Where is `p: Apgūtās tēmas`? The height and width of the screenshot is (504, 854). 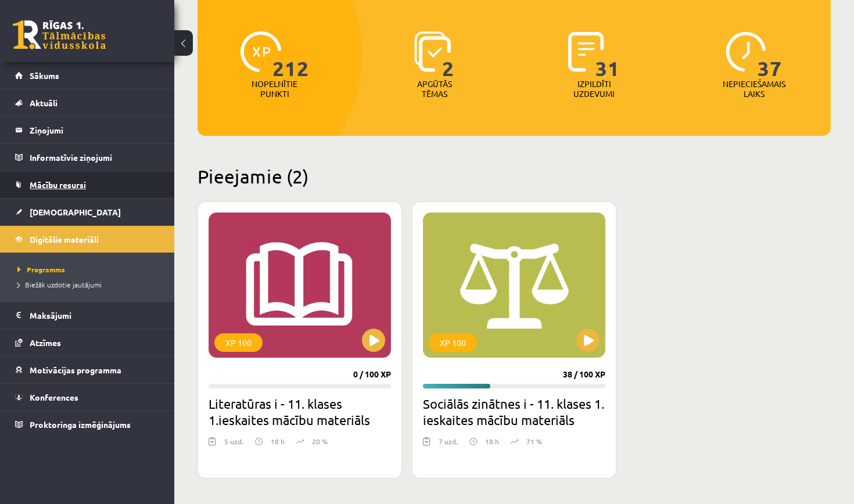 p: Apgūtās tēmas is located at coordinates (435, 89).